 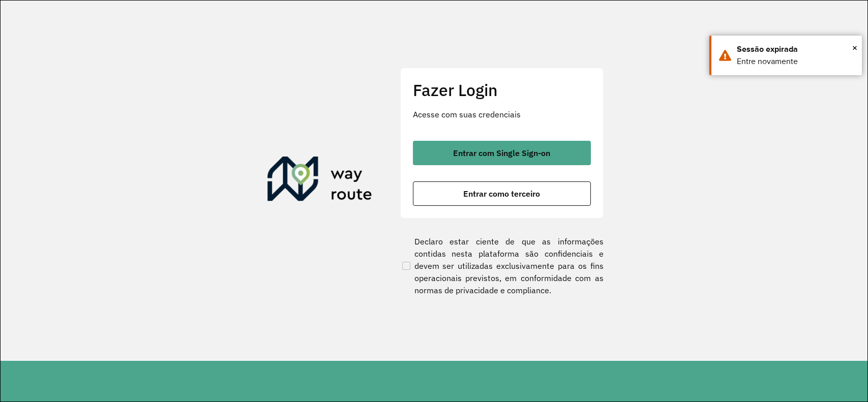 I want to click on label: Declaro estar ciente de que as informações contidas nesta plataforma são confidenciais e devem se..., so click(x=502, y=266).